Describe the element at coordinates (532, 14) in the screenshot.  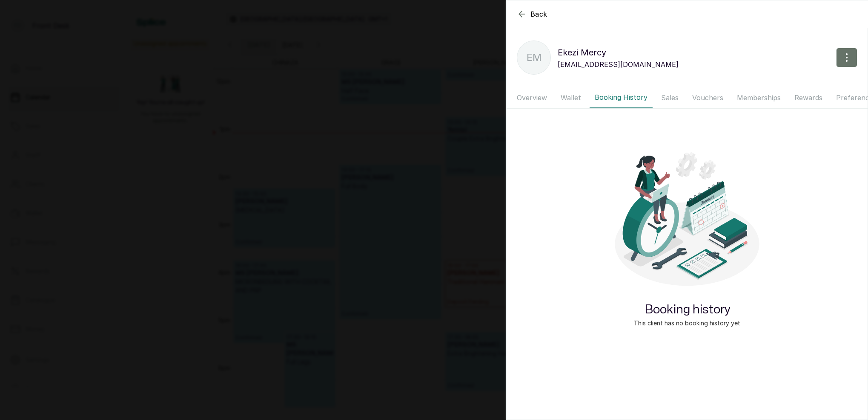
I see `button: Back` at that location.